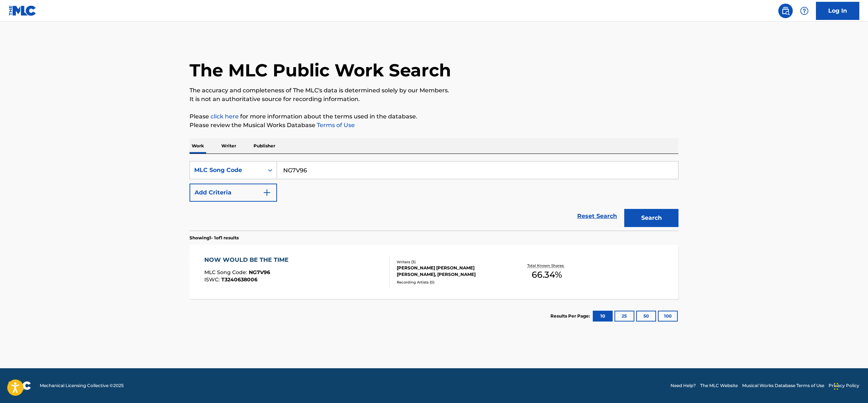  Describe the element at coordinates (434, 117) in the screenshot. I see `p: Please for more information about the terms used in the database.` at that location.